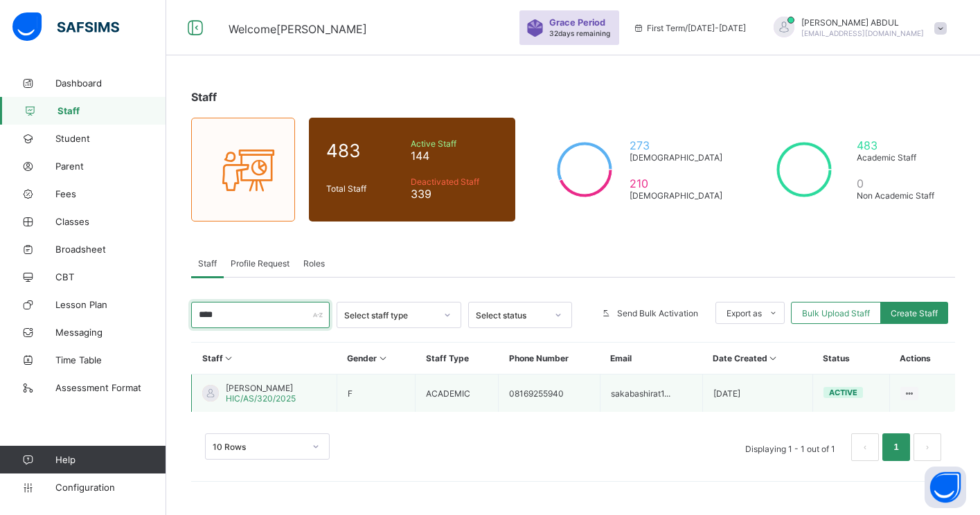 This screenshot has height=515, width=980. Describe the element at coordinates (111, 277) in the screenshot. I see `span: CBT` at that location.